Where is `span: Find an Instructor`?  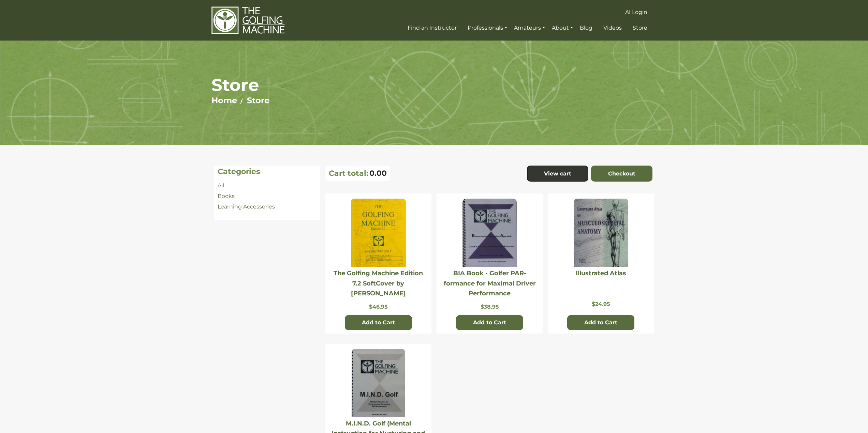
span: Find an Instructor is located at coordinates (432, 27).